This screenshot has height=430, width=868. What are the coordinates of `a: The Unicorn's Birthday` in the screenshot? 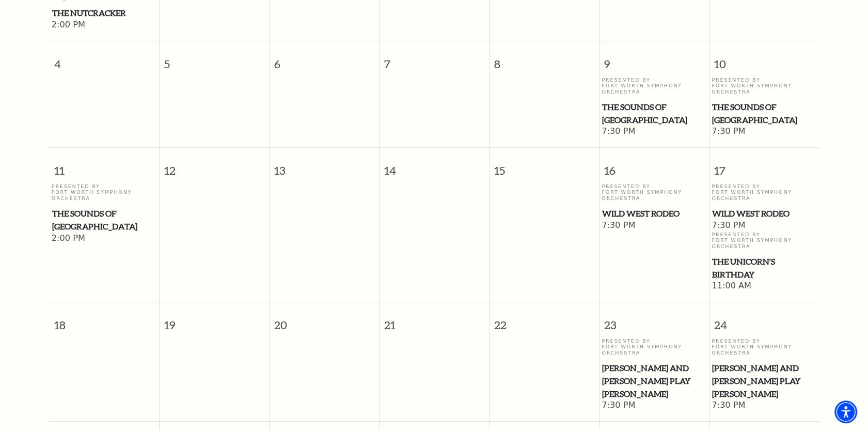 It's located at (764, 267).